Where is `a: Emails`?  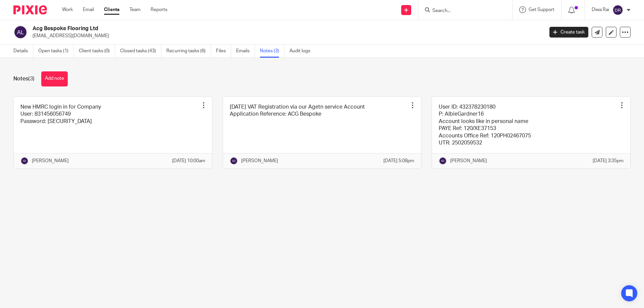
a: Emails is located at coordinates (245, 51).